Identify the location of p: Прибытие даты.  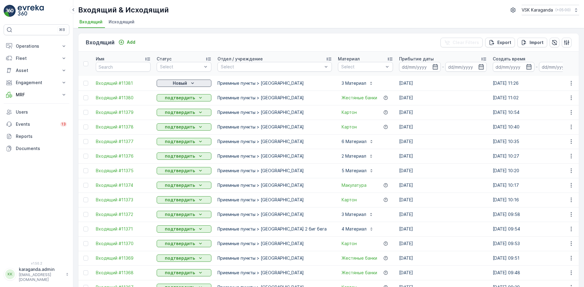
(416, 59).